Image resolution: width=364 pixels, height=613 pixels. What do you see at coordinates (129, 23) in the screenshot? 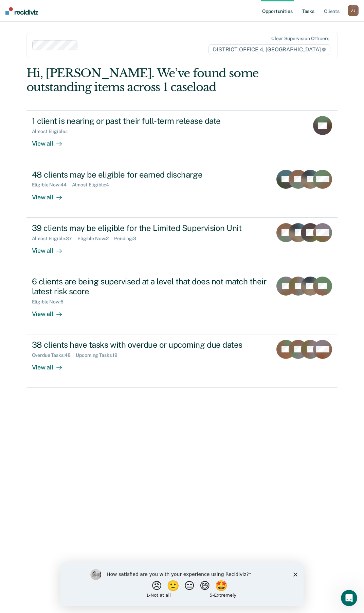
I see `button: 3` at bounding box center [129, 23].